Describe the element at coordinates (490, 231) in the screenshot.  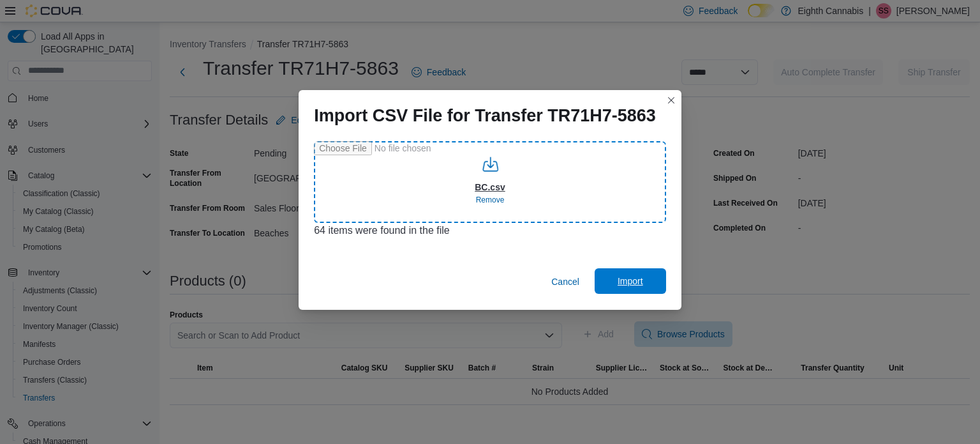
I see `div: 64 items were found in the file` at that location.